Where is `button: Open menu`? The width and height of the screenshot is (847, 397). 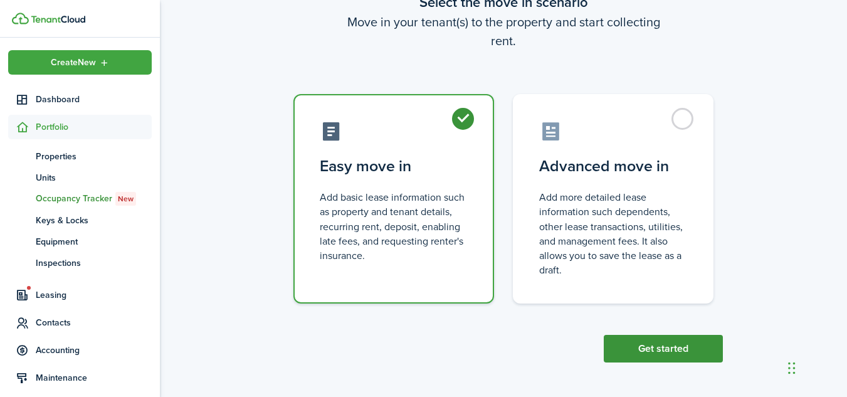
button: Open menu is located at coordinates (80, 62).